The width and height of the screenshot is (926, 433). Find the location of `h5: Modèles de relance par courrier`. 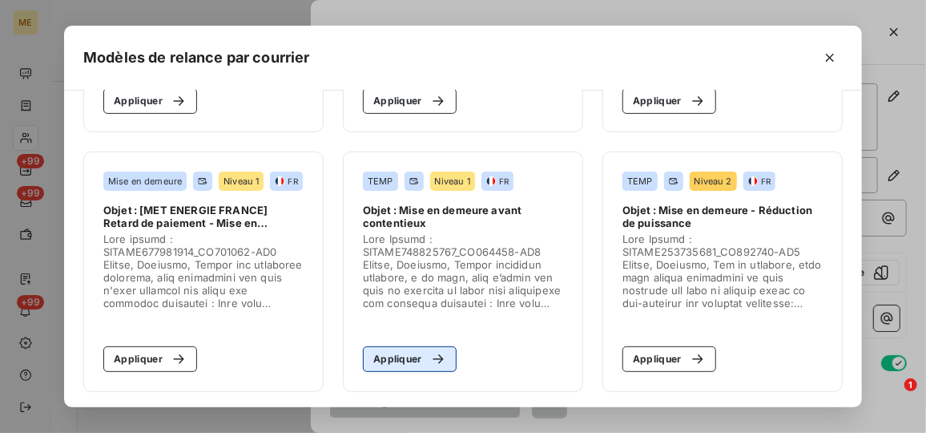

h5: Modèles de relance par courrier is located at coordinates (196, 58).